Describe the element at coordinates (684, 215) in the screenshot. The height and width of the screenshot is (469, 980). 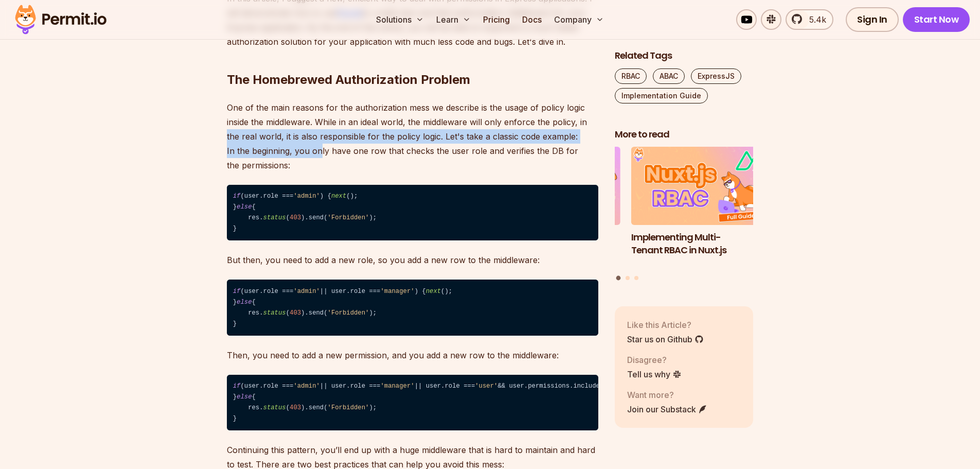
I see `div: Posts` at that location.